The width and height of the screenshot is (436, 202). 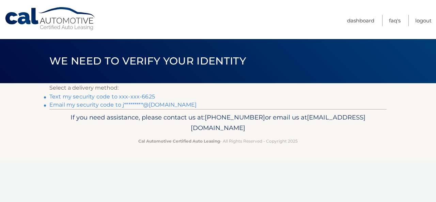 What do you see at coordinates (218, 141) in the screenshot?
I see `p: - All Rights Reserved - Copyright 2025` at bounding box center [218, 141].